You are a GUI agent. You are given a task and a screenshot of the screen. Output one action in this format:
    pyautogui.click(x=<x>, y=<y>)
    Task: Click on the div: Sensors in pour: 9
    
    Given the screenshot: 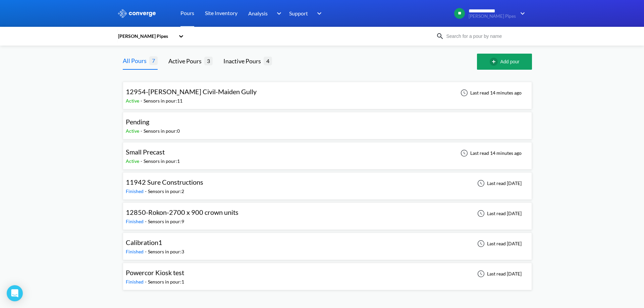 What is the action you would take?
    pyautogui.click(x=166, y=222)
    